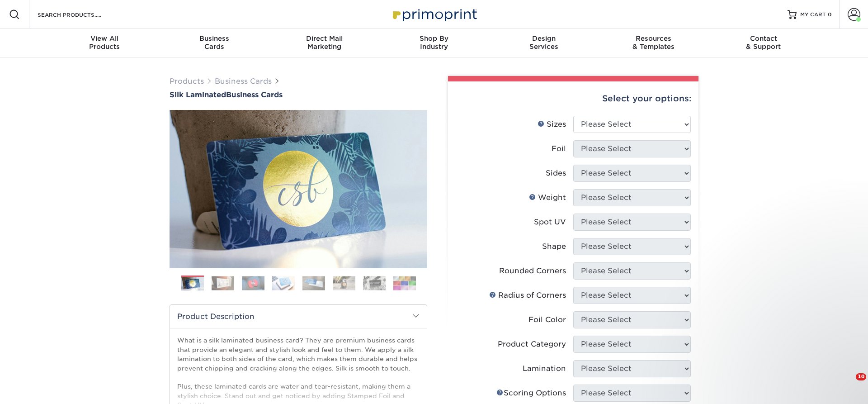  Describe the element at coordinates (324, 38) in the screenshot. I see `span: Direct Mail` at that location.